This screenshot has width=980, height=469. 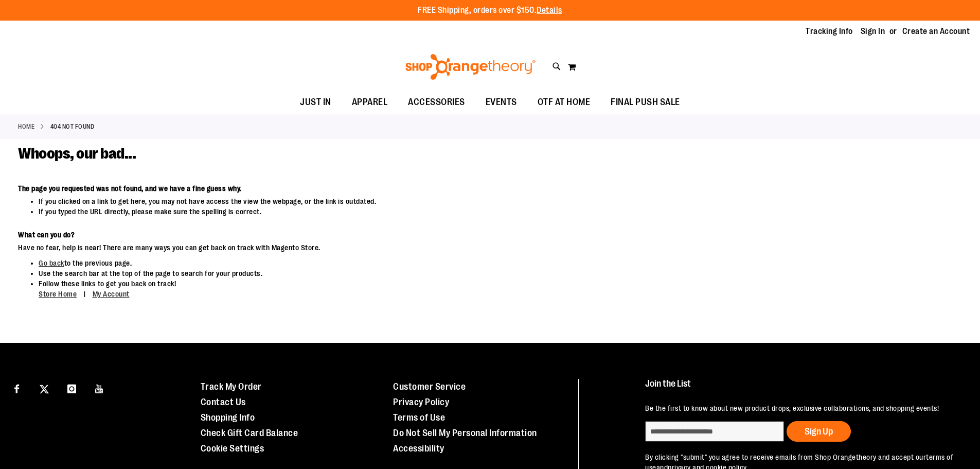 I want to click on a: Visit our Youtube page, so click(x=99, y=387).